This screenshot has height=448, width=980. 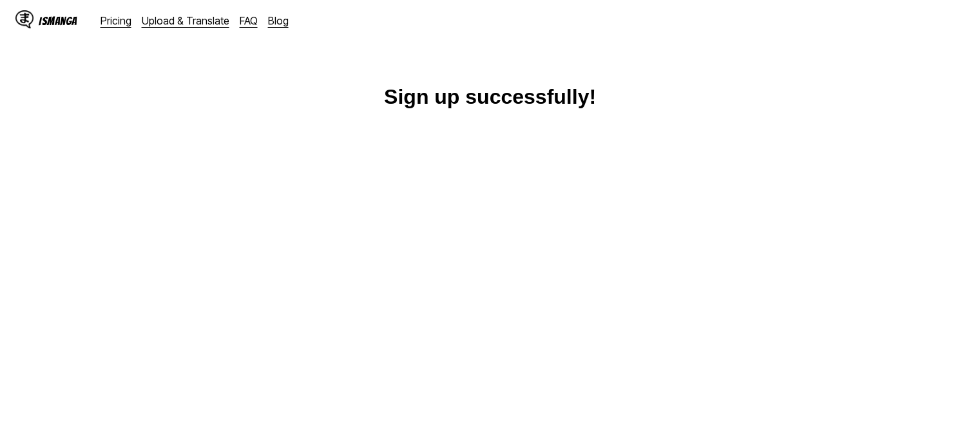 I want to click on div: IsManga, so click(x=58, y=21).